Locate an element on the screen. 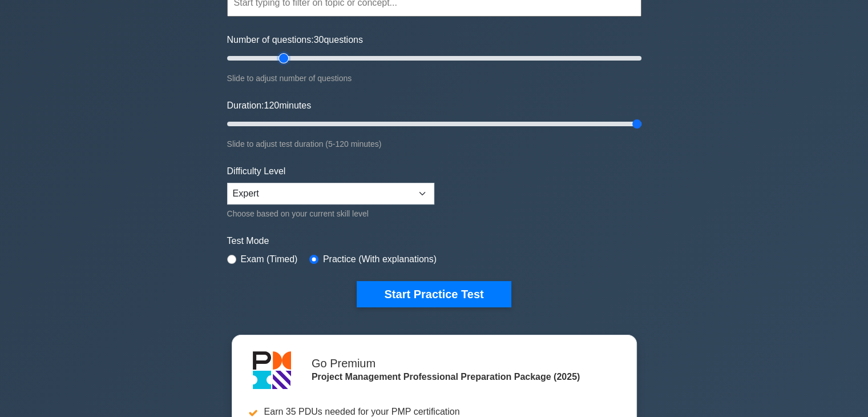 Image resolution: width=868 pixels, height=417 pixels. label: Difficulty Level is located at coordinates (256, 171).